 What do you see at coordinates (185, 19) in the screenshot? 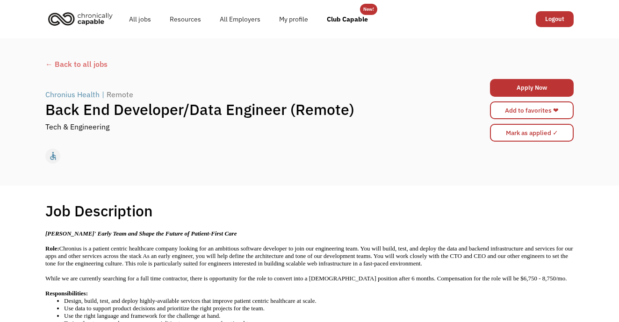
I see `a: Resources` at bounding box center [185, 19].